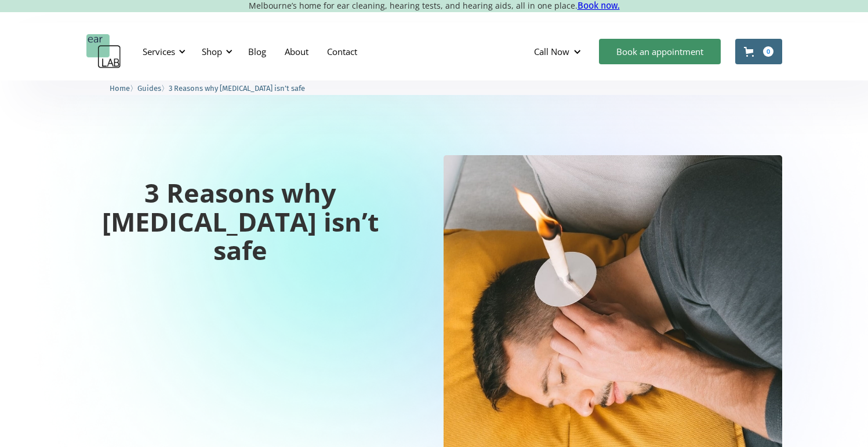 The height and width of the screenshot is (447, 868). Describe the element at coordinates (149, 87) in the screenshot. I see `a: Guides` at that location.